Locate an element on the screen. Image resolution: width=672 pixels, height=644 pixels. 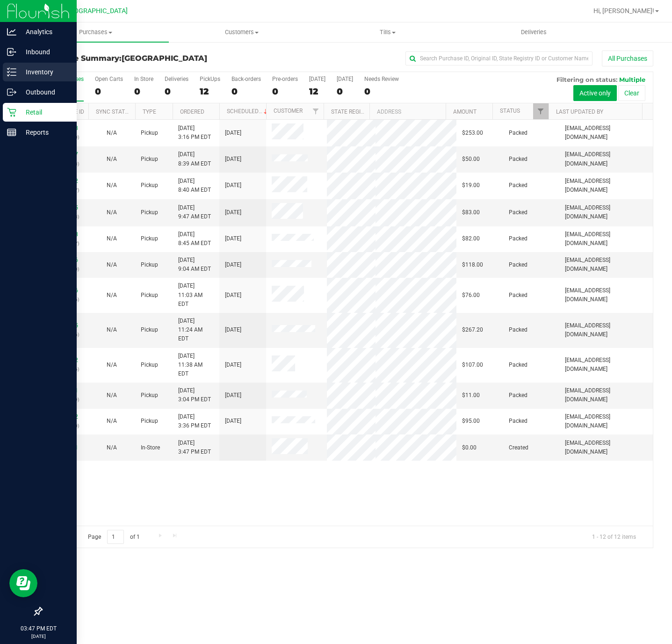
inline-svg: Retail is located at coordinates (11, 112).